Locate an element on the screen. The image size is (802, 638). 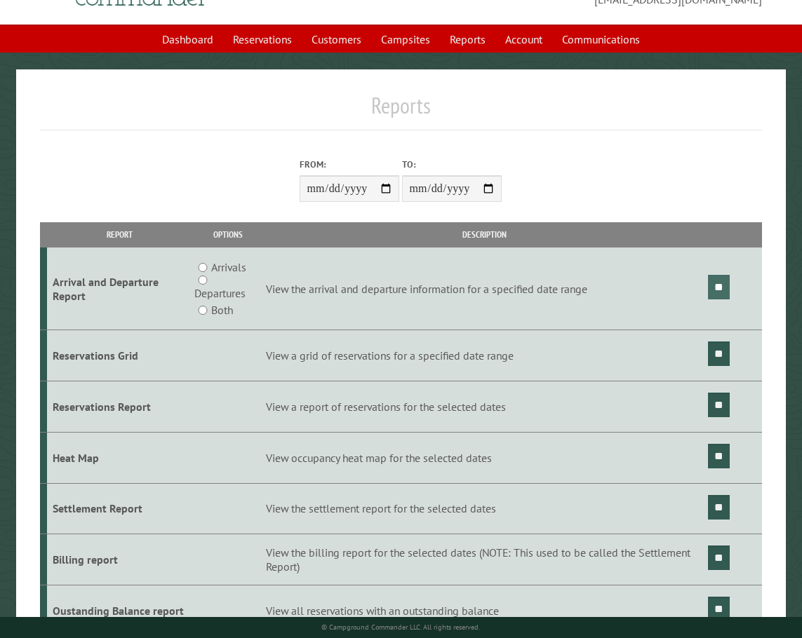
label: Both is located at coordinates (222, 310).